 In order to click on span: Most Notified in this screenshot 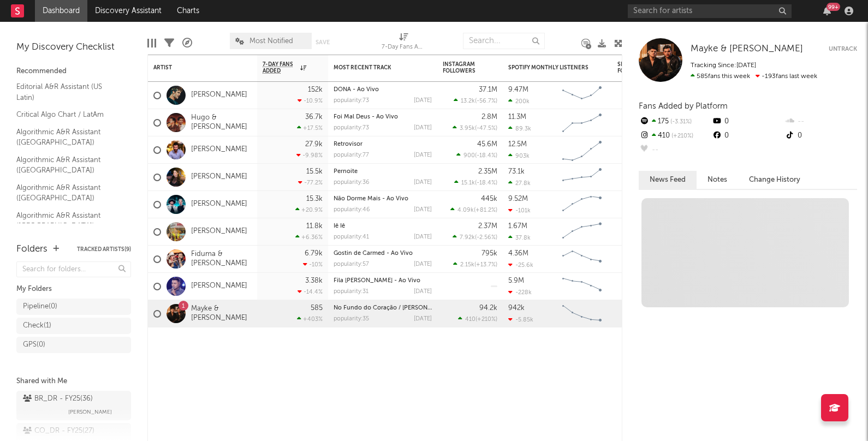, I will do `click(271, 41)`.